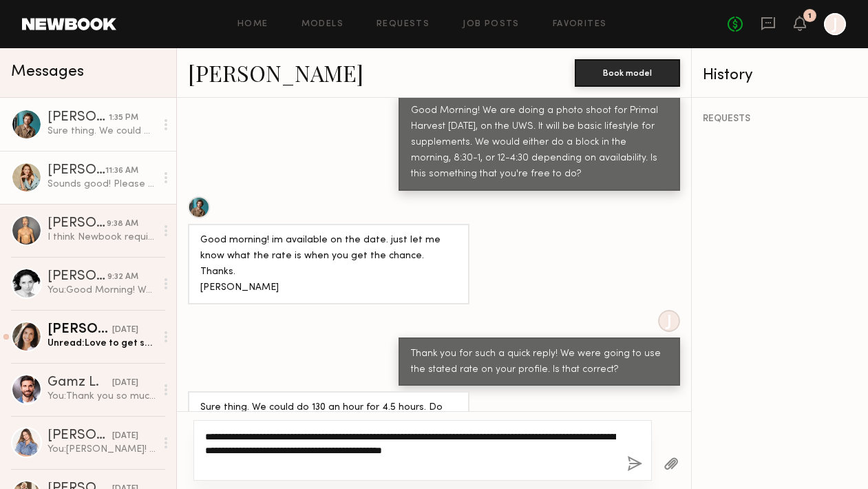 The height and width of the screenshot is (489, 868). Describe the element at coordinates (123, 118) in the screenshot. I see `div: 1:35 PM` at that location.